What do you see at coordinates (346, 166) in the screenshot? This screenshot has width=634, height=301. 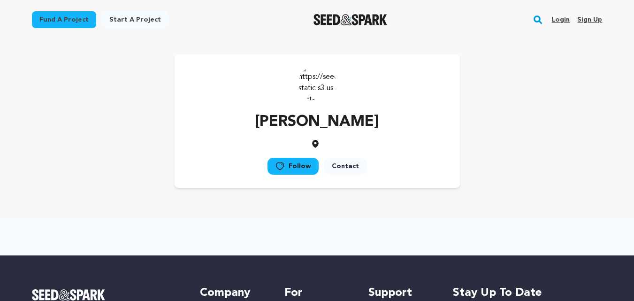 I see `a: Contact` at bounding box center [346, 166].